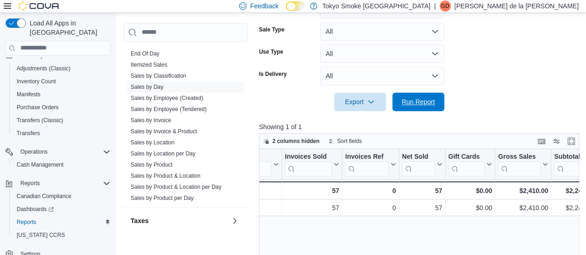 This screenshot has height=255, width=586. What do you see at coordinates (360, 102) in the screenshot?
I see `button: Export` at bounding box center [360, 102].